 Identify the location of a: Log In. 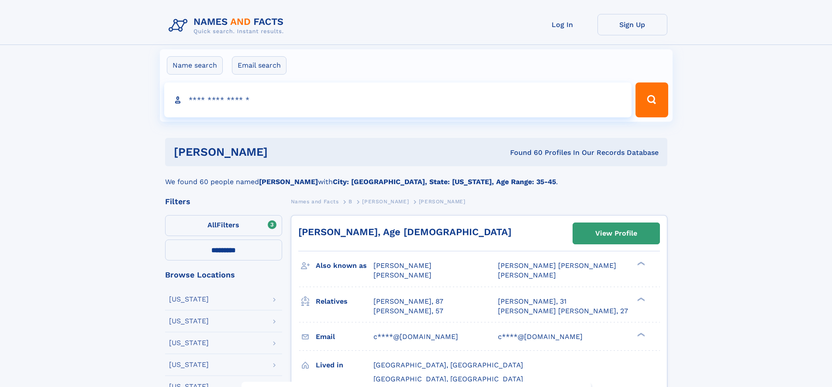
(562, 24).